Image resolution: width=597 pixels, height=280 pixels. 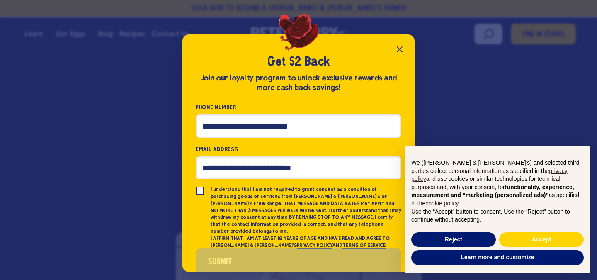 What do you see at coordinates (299, 83) in the screenshot?
I see `div: Join our loyalty program to unlock exclusive rewards and more cash back savings!` at bounding box center [299, 83].